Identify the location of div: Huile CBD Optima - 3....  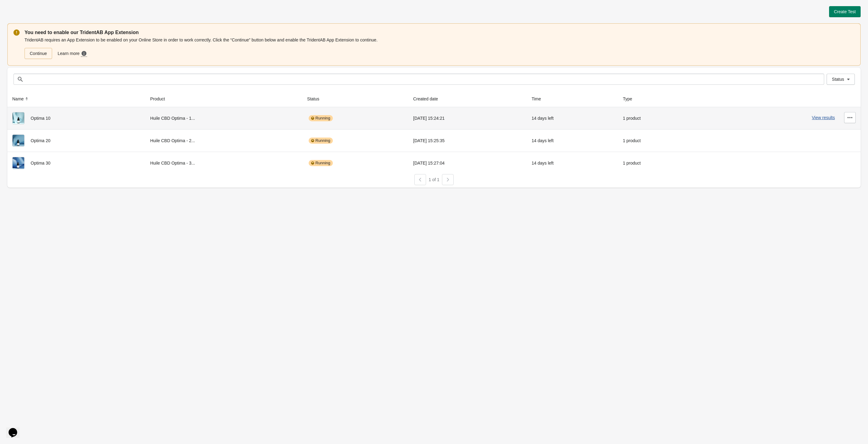
(224, 163).